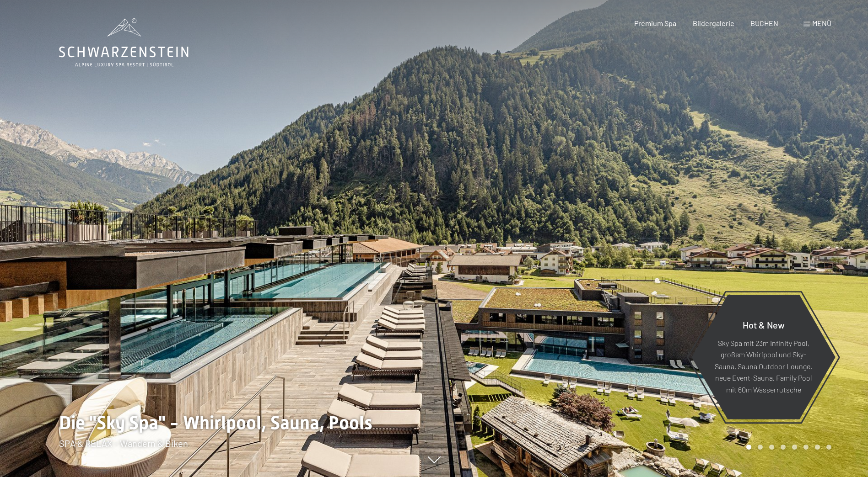 The width and height of the screenshot is (868, 477). What do you see at coordinates (655, 23) in the screenshot?
I see `a: Premium Spa` at bounding box center [655, 23].